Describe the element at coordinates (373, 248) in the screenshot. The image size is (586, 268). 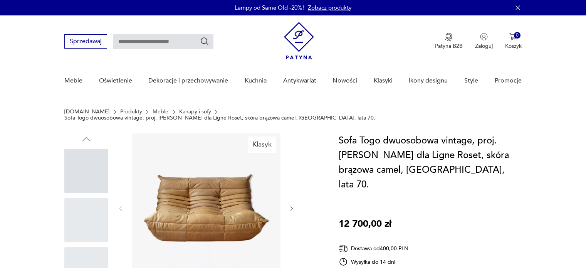
I see `div: Dostawa od 400,00 PLN` at that location.